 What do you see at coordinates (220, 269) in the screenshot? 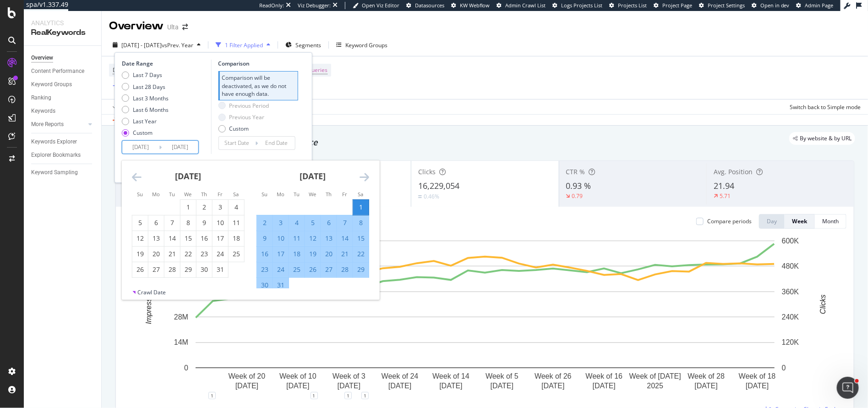
I see `td: Choose Friday, December 31, 2021 as your check-out date. It’s available.` at bounding box center [220, 269].